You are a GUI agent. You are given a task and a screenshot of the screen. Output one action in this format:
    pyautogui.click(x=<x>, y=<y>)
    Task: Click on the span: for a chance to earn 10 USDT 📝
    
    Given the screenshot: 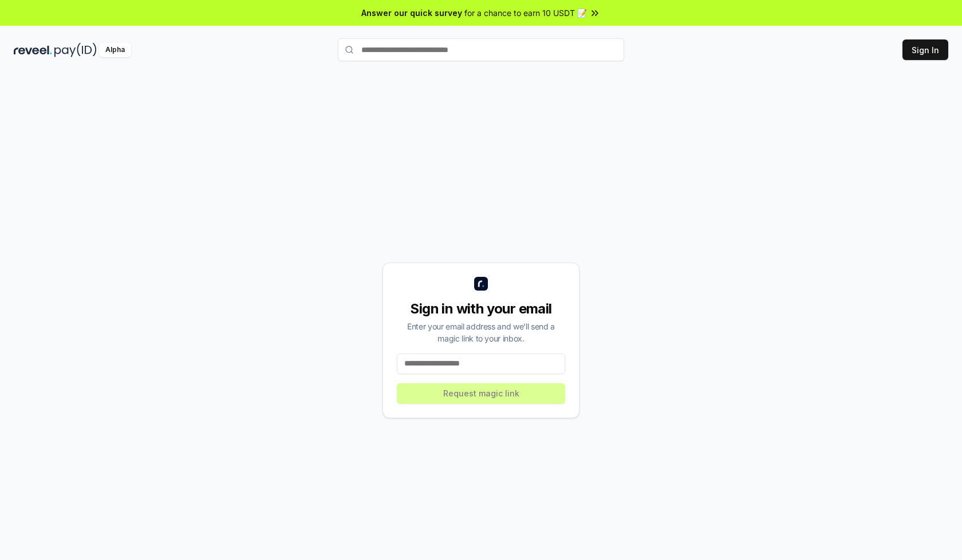 What is the action you would take?
    pyautogui.click(x=526, y=13)
    